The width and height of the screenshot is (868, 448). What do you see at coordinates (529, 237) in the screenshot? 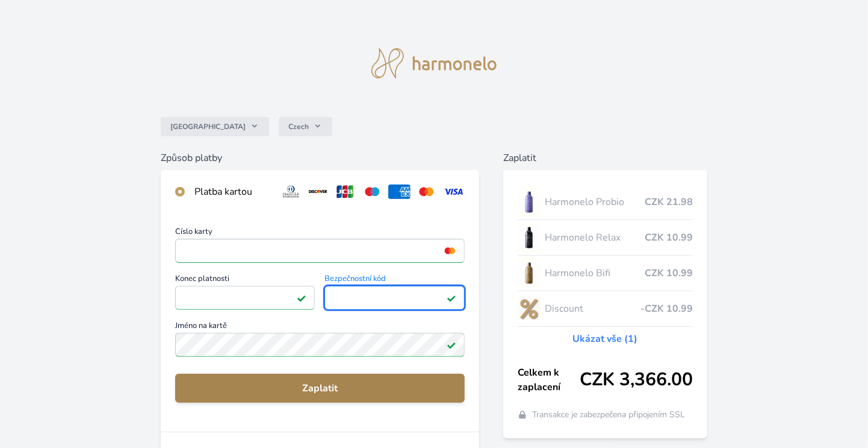
I see `img: CLEAN_RELAX_se_stinem_x-lo.jpg` at bounding box center [529, 237].